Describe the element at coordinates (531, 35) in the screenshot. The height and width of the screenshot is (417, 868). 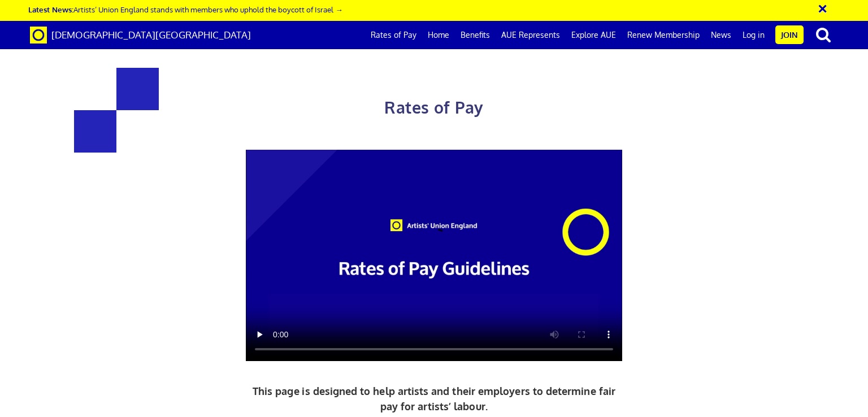
I see `a: AUE Represents` at that location.